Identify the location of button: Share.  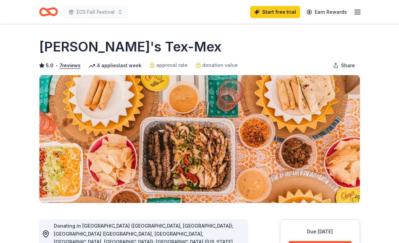
(344, 66).